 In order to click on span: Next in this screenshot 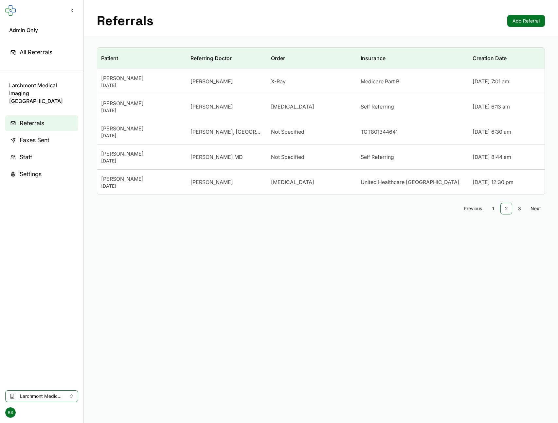, I will do `click(536, 209)`.